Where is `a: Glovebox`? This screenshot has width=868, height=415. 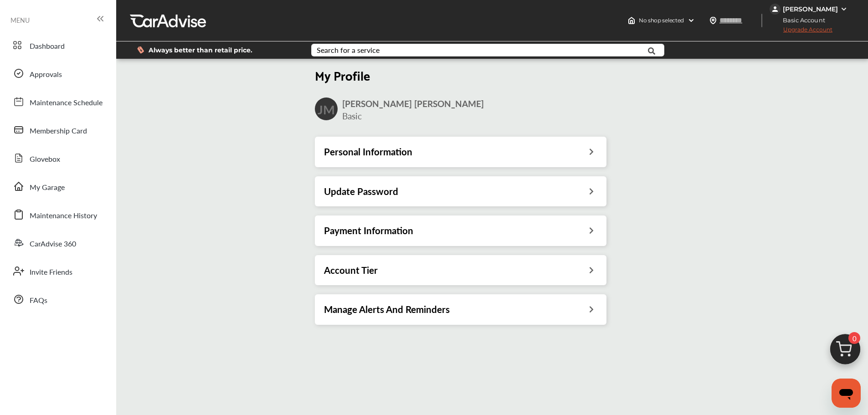 a: Glovebox is located at coordinates (57, 158).